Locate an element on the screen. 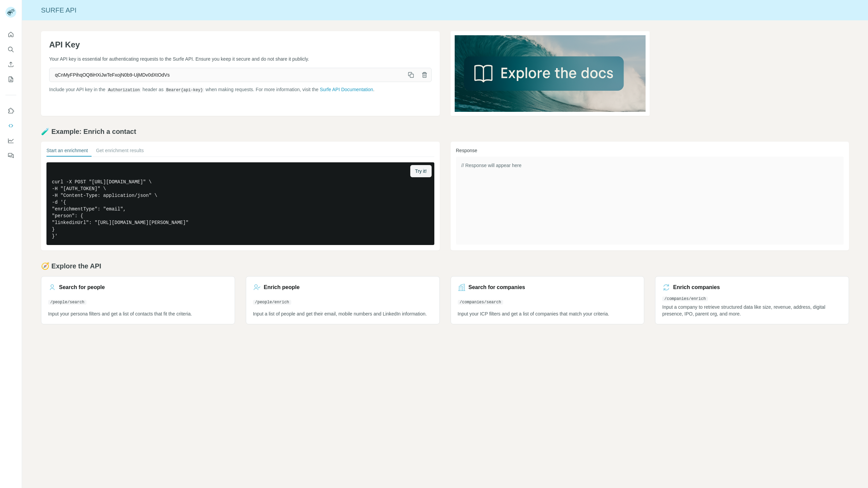 This screenshot has height=488, width=868. p: Include your API key in the header as when making requests. For more information, visit the . is located at coordinates (240, 90).